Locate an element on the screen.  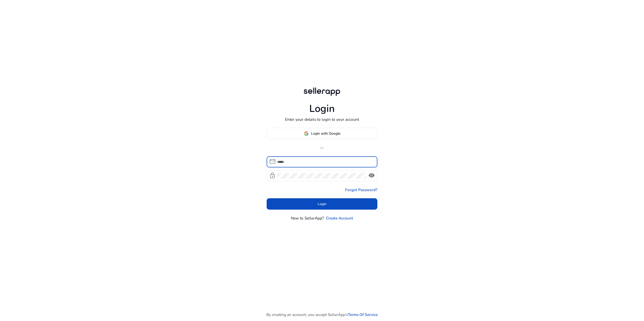
p: New to SellerApp? is located at coordinates (307, 218).